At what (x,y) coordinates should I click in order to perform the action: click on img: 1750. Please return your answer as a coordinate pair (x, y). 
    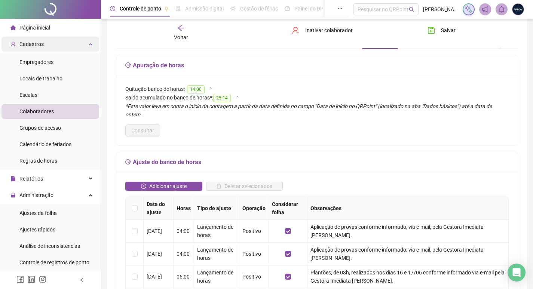
    Looking at the image, I should click on (518, 9).